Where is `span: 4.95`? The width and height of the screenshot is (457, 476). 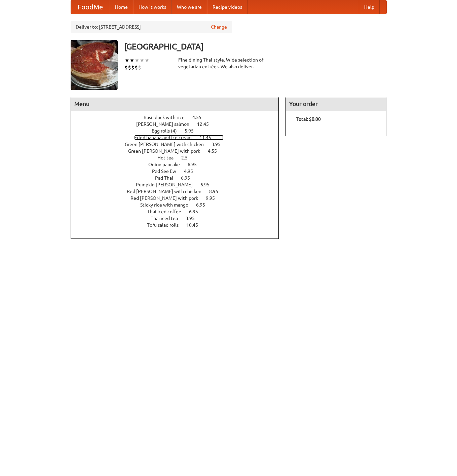 span: 4.95 is located at coordinates (192, 171).